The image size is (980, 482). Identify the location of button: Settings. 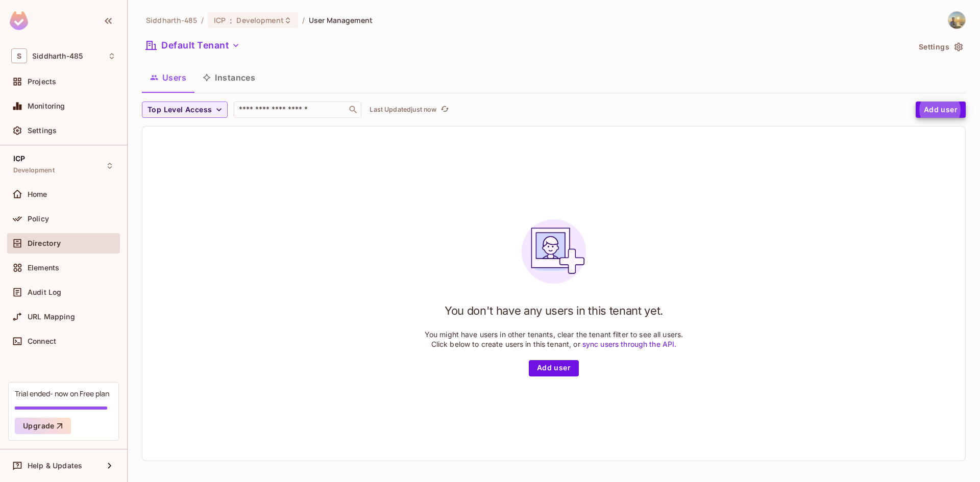
(940, 47).